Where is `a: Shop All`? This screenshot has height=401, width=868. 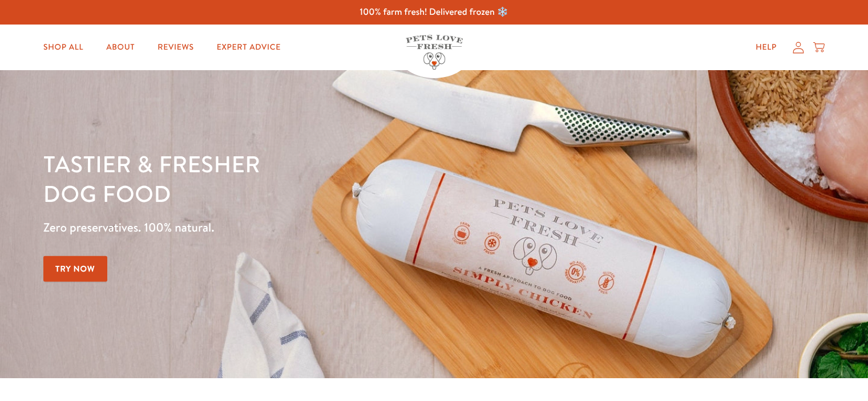
a: Shop All is located at coordinates (63, 48).